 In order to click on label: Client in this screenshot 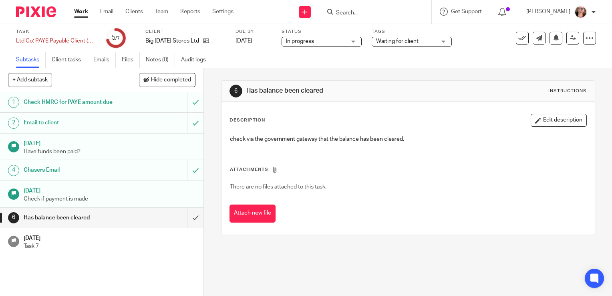, I will do `click(186, 32)`.